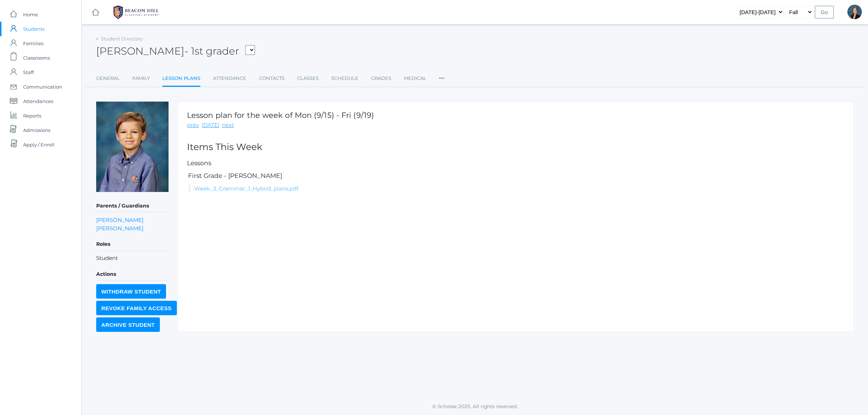 Image resolution: width=868 pixels, height=415 pixels. Describe the element at coordinates (136, 308) in the screenshot. I see `input: Revoke Family Access` at that location.